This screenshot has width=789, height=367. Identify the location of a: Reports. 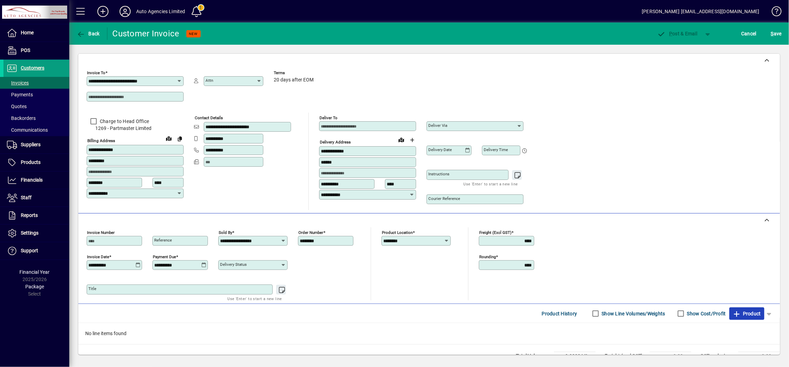
(36, 216).